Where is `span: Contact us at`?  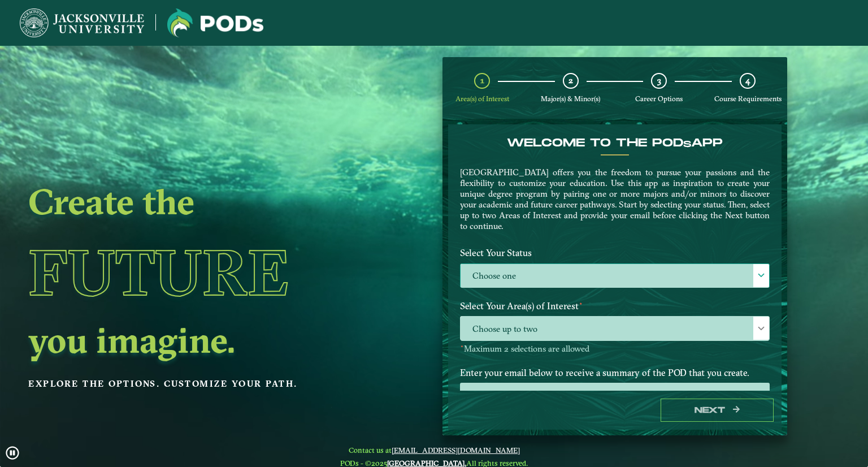
span: Contact us at is located at coordinates (434, 450).